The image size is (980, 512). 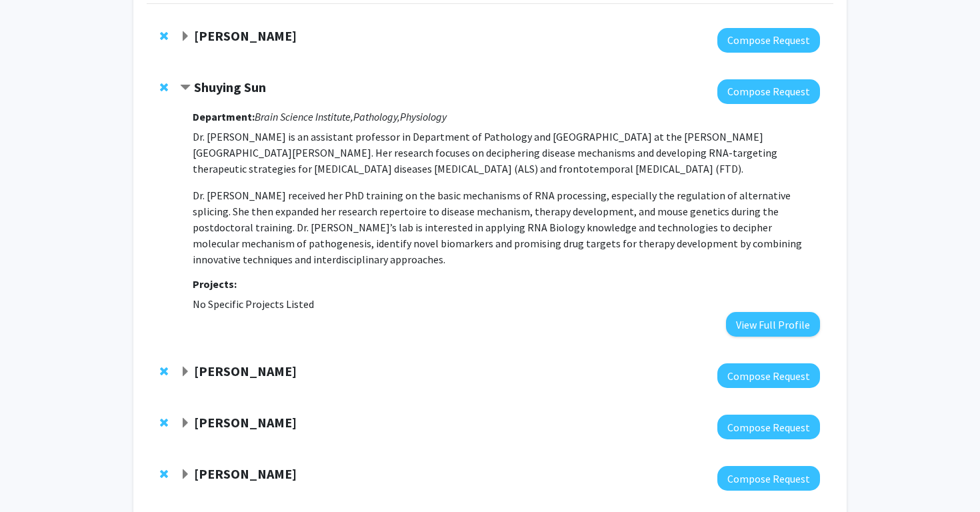 I want to click on span: Remove Raj Mukherjee from bookmarks, so click(x=163, y=422).